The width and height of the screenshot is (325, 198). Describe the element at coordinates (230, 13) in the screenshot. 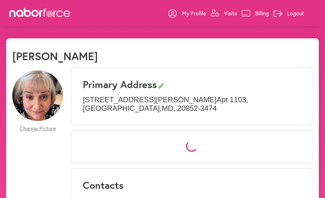

I see `p: Visits` at that location.